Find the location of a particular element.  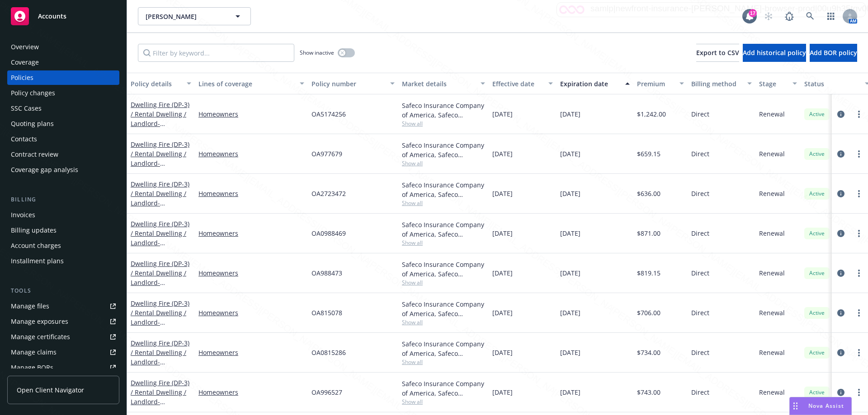

div: Installment plans is located at coordinates (37, 261).